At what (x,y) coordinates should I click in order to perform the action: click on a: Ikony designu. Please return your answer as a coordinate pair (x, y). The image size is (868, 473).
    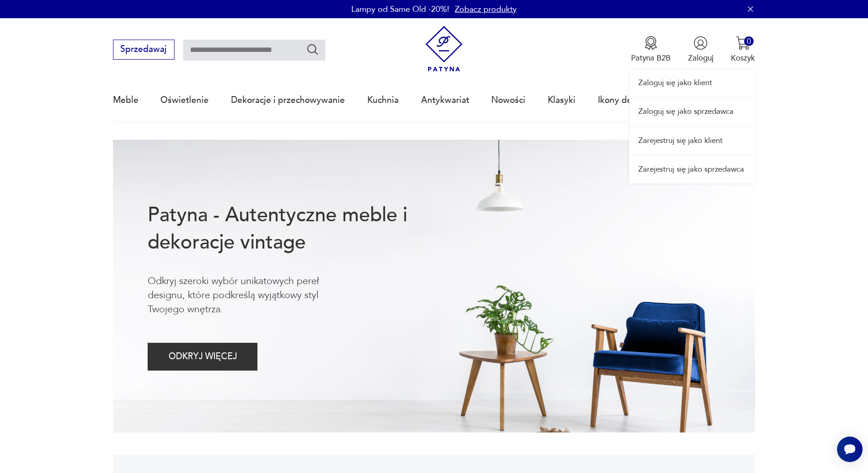
    Looking at the image, I should click on (626, 100).